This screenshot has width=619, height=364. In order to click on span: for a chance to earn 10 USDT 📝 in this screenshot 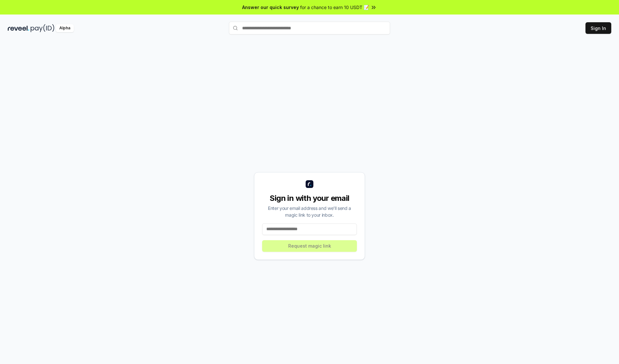, I will do `click(335, 7)`.